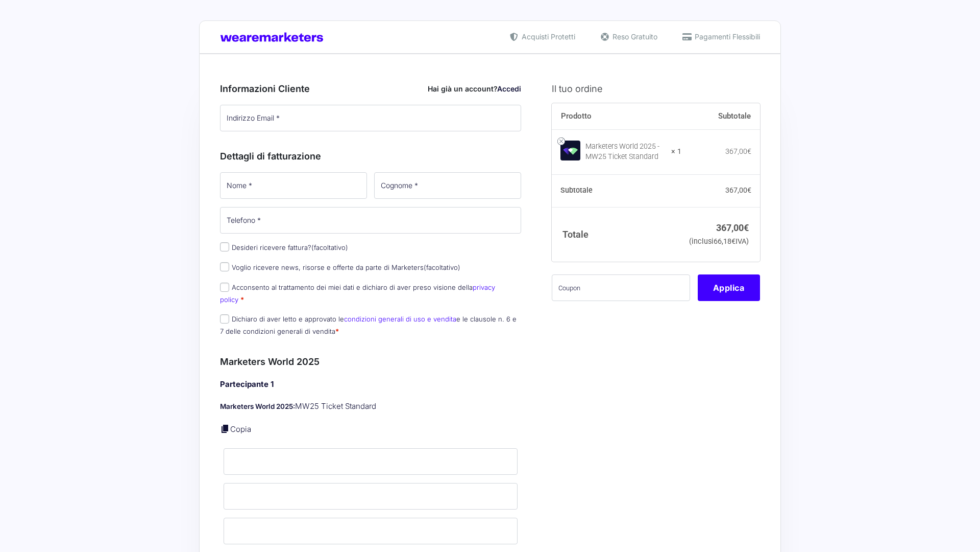  I want to click on a: condizioni generali di uso e vendita, so click(401, 319).